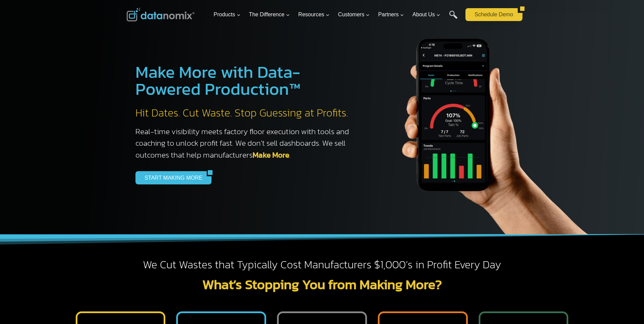 The width and height of the screenshot is (644, 324). What do you see at coordinates (165, 87) in the screenshot?
I see `span: State/Region` at bounding box center [165, 87].